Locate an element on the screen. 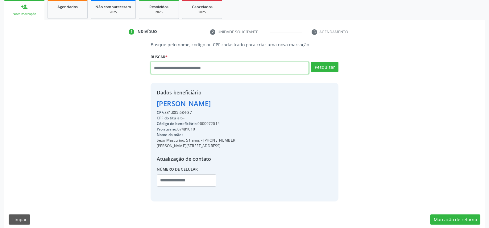 This screenshot has width=489, height=228. div: Dados beneficiário is located at coordinates (197, 93).